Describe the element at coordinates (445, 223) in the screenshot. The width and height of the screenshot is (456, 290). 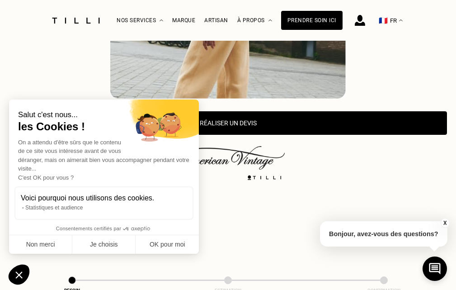
I see `button: X` at that location.